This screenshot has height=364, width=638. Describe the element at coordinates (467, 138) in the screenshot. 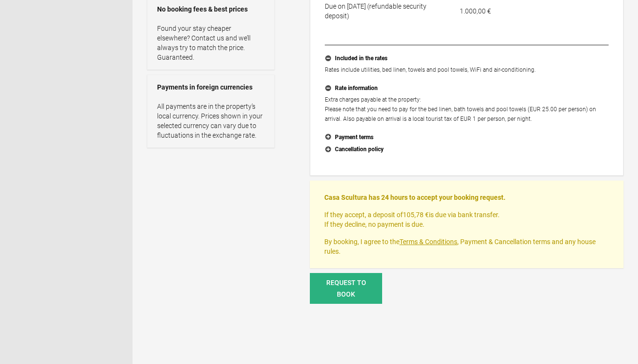

I see `button: Payment terms` at that location.